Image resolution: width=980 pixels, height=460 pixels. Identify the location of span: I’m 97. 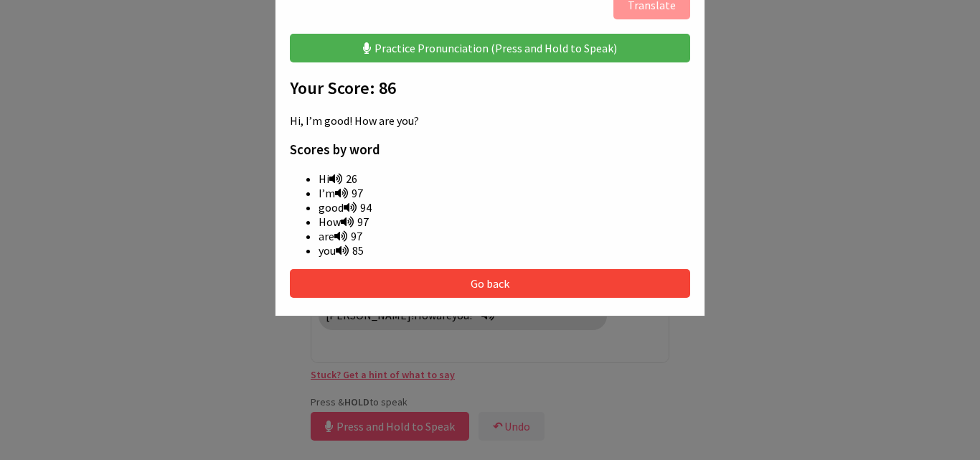
(340, 193).